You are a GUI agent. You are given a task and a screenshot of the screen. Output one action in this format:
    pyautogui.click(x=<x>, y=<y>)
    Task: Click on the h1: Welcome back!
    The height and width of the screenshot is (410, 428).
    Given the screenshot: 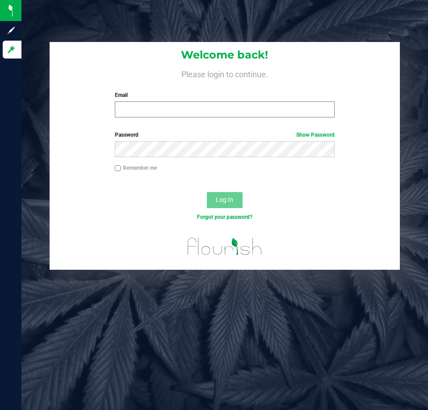 What is the action you would take?
    pyautogui.click(x=224, y=55)
    